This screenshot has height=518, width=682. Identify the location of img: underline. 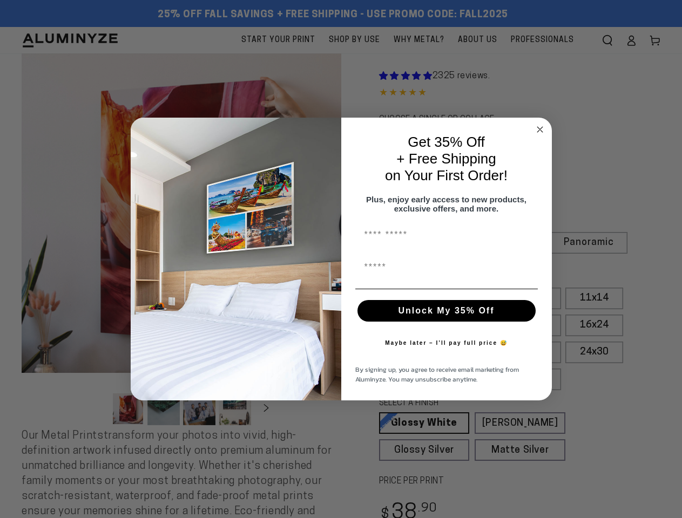
(446, 289).